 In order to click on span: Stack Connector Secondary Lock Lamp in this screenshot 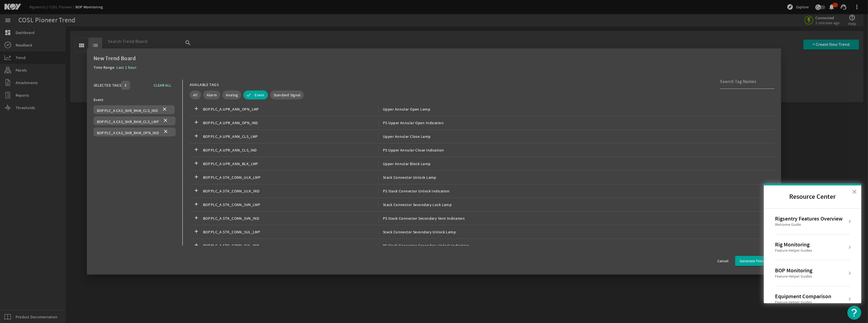, I will do `click(415, 205)`.